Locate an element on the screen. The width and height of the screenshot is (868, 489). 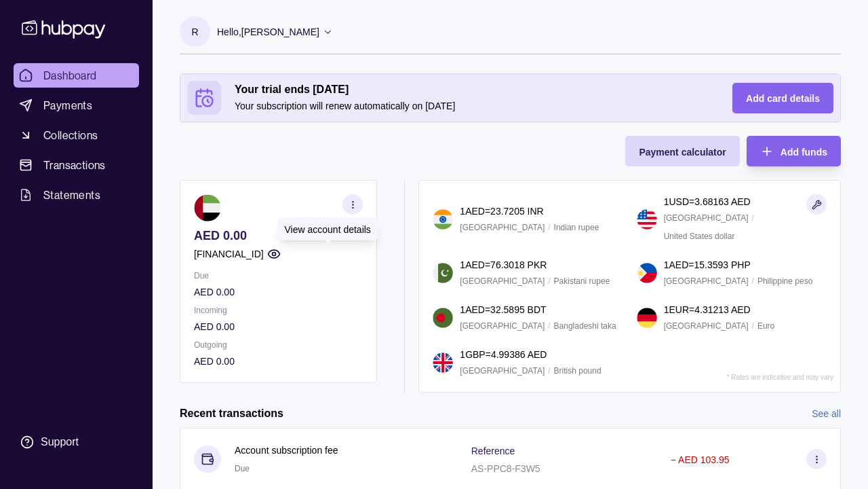
p: Due is located at coordinates (278, 276).